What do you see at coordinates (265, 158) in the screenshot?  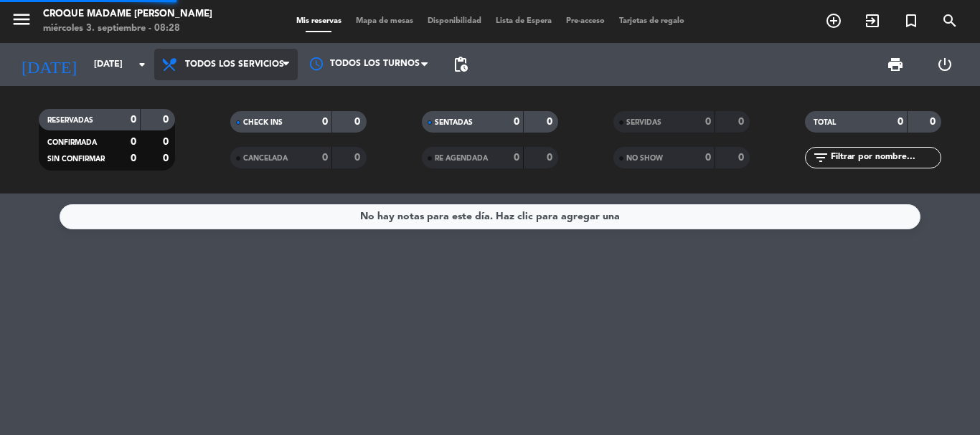 I see `span: CANCELADA` at bounding box center [265, 158].